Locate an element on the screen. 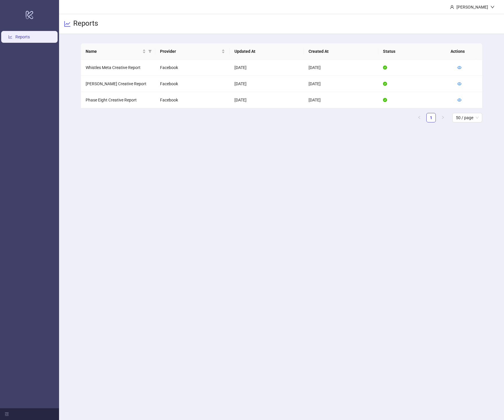 Image resolution: width=504 pixels, height=420 pixels. button: left is located at coordinates (419, 118).